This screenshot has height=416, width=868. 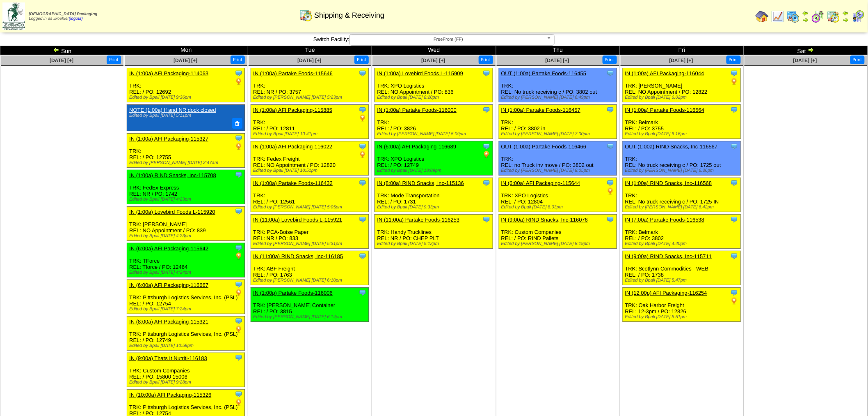 What do you see at coordinates (14, 16) in the screenshot?
I see `img: zoroco-logo-small.webp` at bounding box center [14, 16].